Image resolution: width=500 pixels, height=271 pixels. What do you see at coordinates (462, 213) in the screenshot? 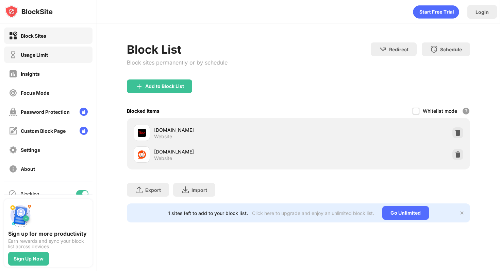
I see `img: x-button.svg` at bounding box center [462, 213].